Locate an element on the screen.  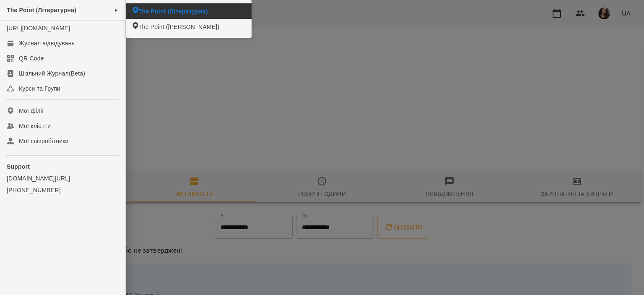
div: Мої клієнти is located at coordinates (35, 126).